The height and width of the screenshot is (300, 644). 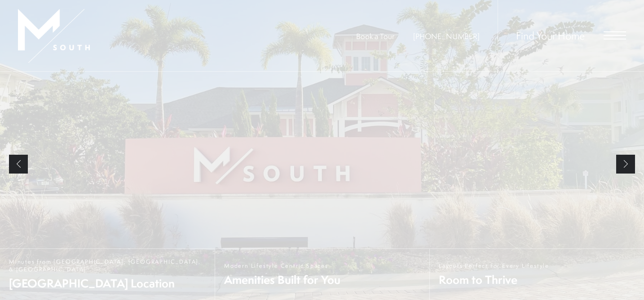 I want to click on button: Open Menu, so click(x=615, y=35).